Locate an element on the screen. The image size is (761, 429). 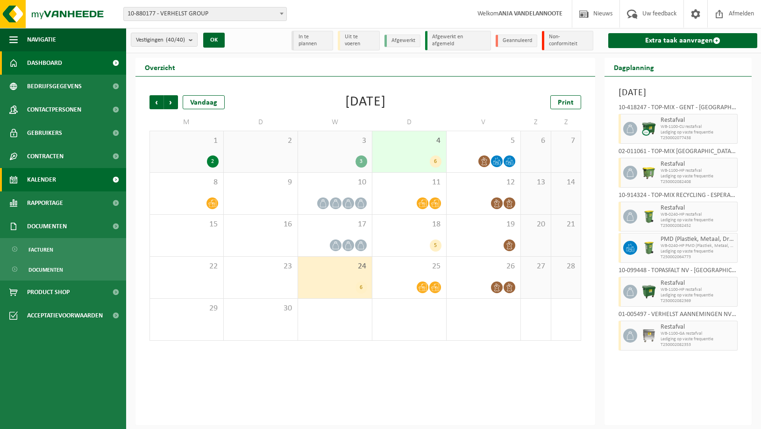
span: 28 is located at coordinates (566, 267).